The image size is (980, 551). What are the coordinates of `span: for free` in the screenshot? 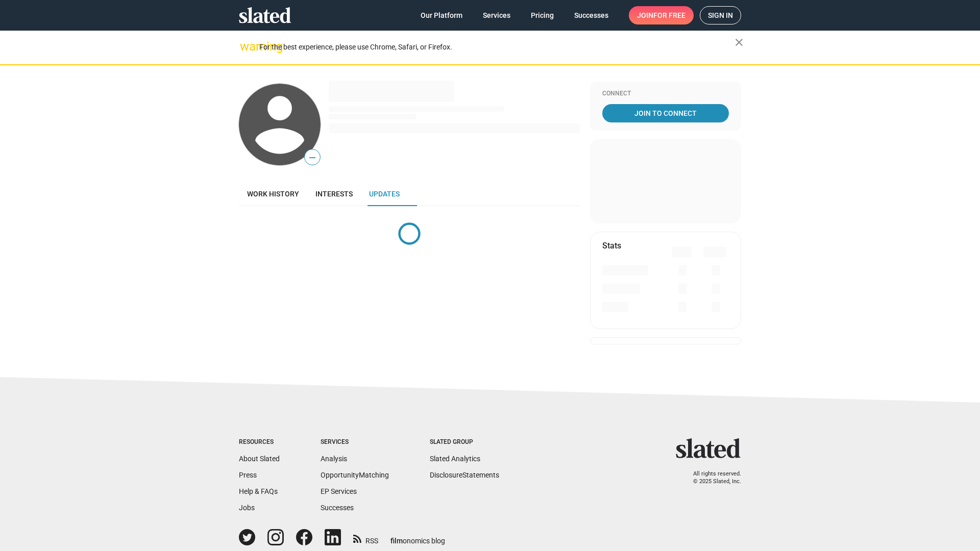 It's located at (669, 15).